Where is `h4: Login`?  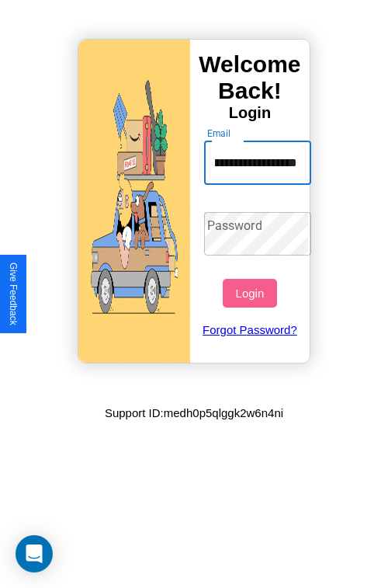
h4: Login is located at coordinates (250, 113).